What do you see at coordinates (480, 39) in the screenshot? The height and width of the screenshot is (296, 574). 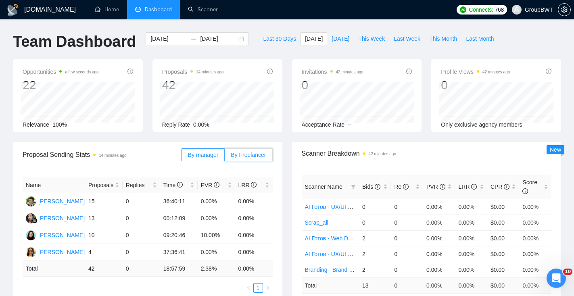 I see `button: Last Month` at bounding box center [480, 39].